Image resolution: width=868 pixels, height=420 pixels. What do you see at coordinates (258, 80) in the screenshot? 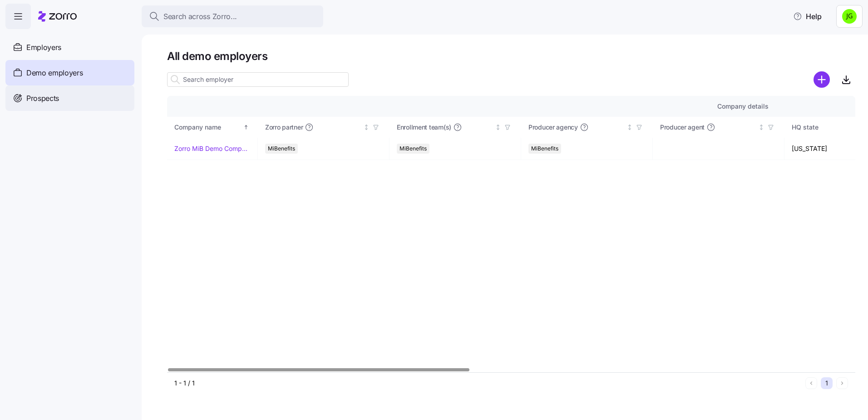
I see `input: Search employer` at bounding box center [258, 80].